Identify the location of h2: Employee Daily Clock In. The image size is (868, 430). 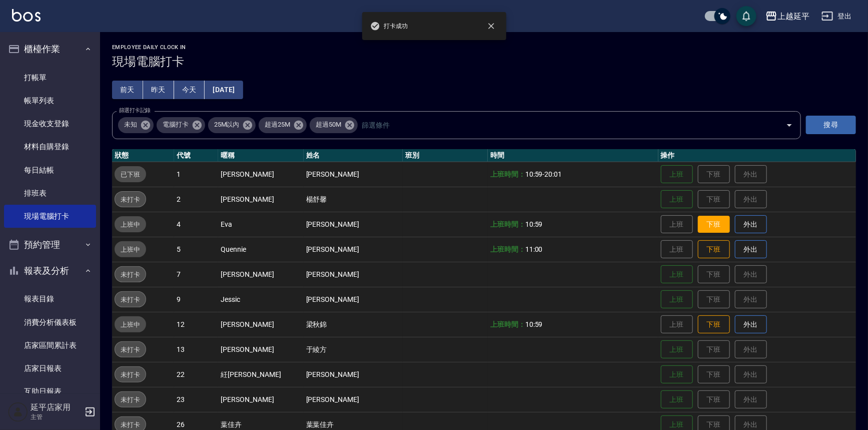
(484, 47).